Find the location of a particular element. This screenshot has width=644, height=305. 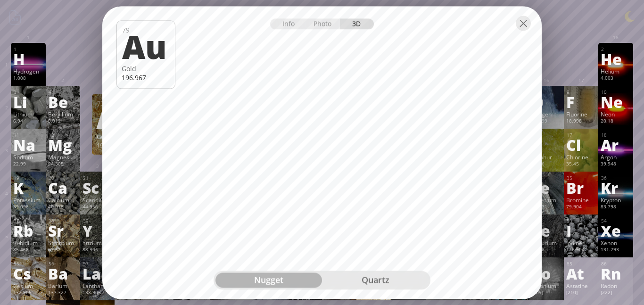

div: 8 is located at coordinates (547, 92).